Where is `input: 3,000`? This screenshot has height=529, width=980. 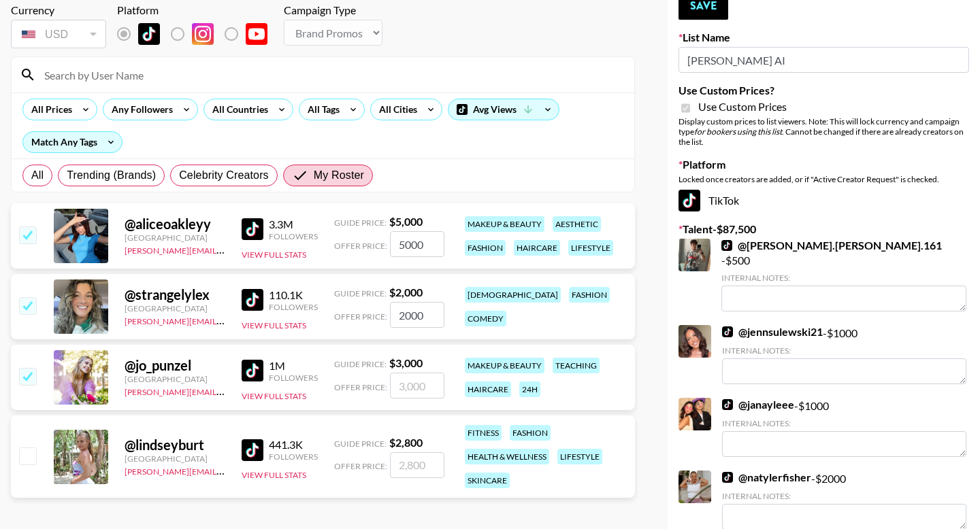 input: 3,000 is located at coordinates (417, 385).